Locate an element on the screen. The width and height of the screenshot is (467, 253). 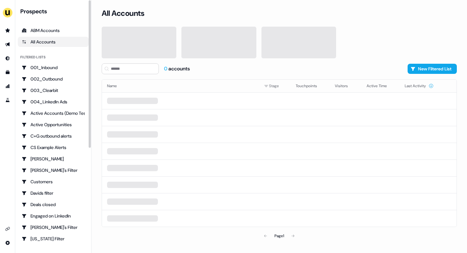
a: Go to Customers is located at coordinates (53, 182).